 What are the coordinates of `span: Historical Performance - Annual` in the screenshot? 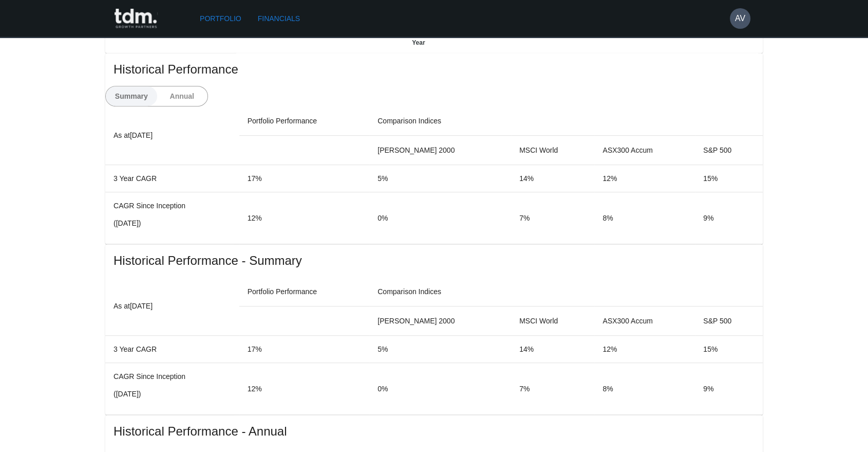 It's located at (434, 432).